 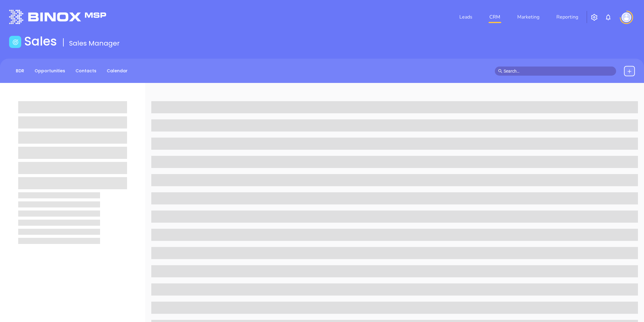 I want to click on input: Search…, so click(x=558, y=71).